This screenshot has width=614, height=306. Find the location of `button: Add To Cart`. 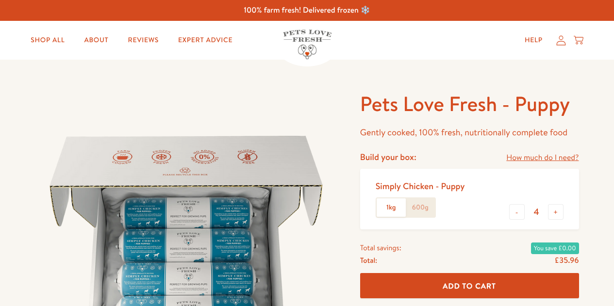

button: Add To Cart is located at coordinates (470, 286).